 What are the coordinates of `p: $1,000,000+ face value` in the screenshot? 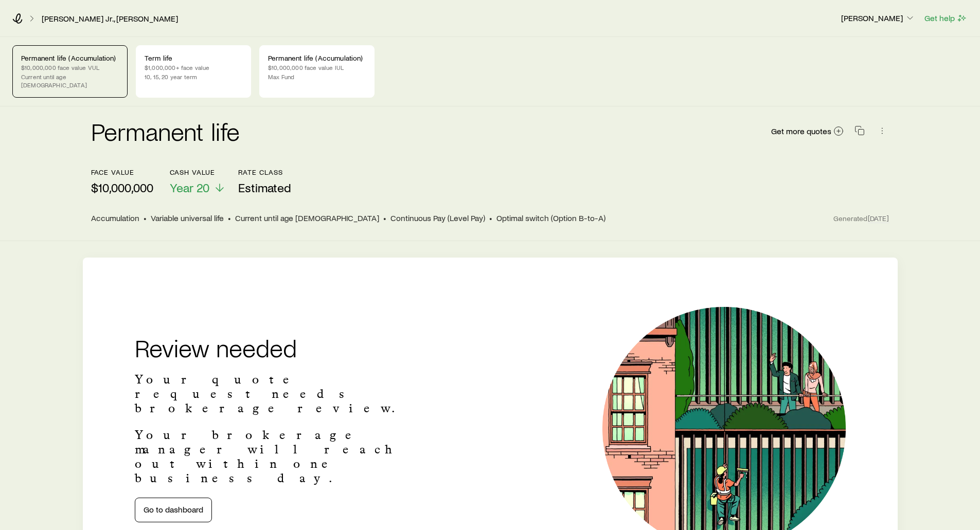 It's located at (193, 67).